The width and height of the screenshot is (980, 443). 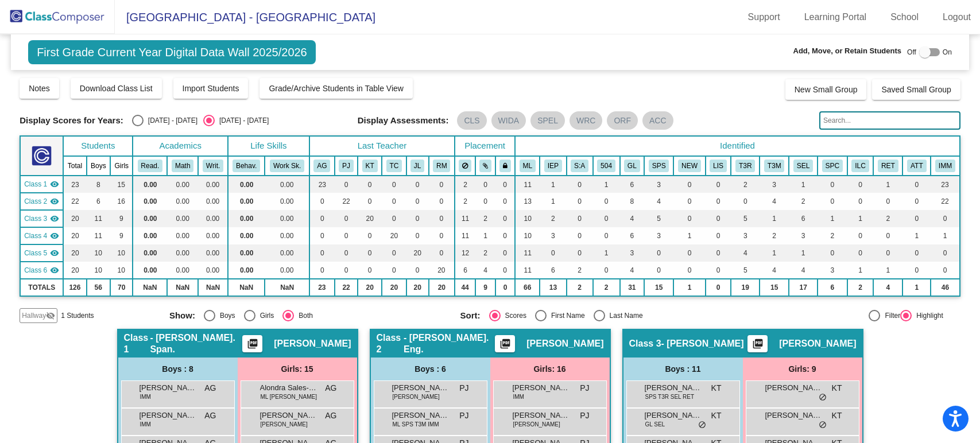 What do you see at coordinates (689, 166) in the screenshot?
I see `button: NEW` at bounding box center [689, 166].